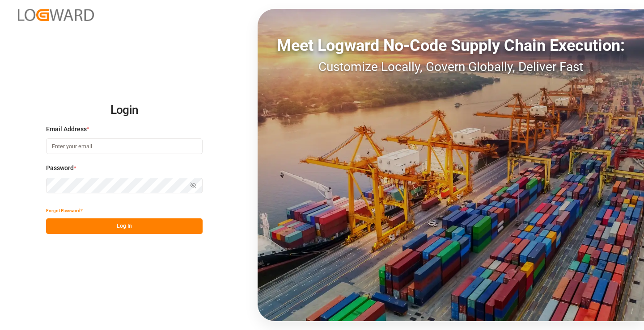 This screenshot has width=644, height=330. What do you see at coordinates (124, 146) in the screenshot?
I see `input: Enter your email` at bounding box center [124, 146].